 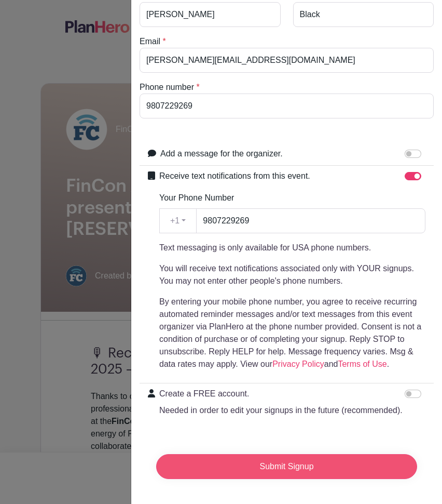 What do you see at coordinates (292, 248) in the screenshot?
I see `p: Text messaging is only available for USA phone numbers.` at bounding box center [292, 248].